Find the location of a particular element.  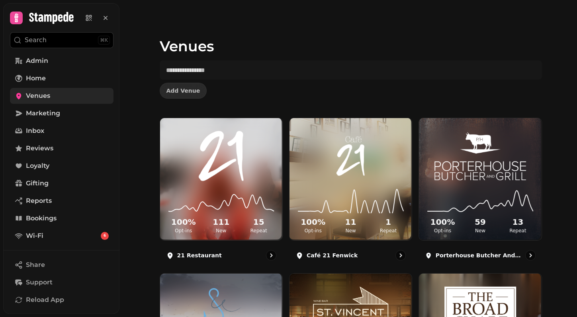

button: Add Venue is located at coordinates (183, 91).